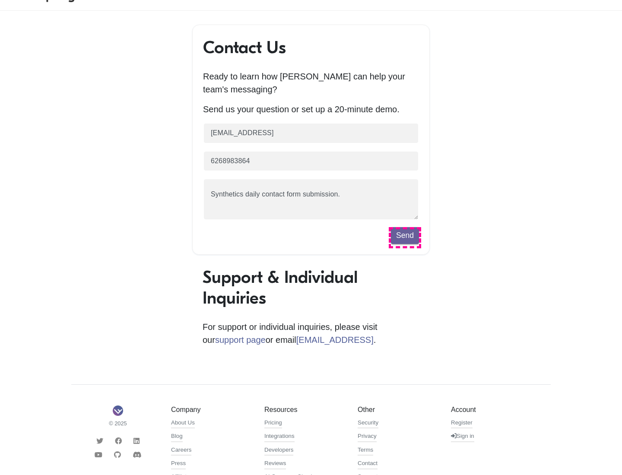  Describe the element at coordinates (98, 455) in the screenshot. I see `i: Youtube` at that location.